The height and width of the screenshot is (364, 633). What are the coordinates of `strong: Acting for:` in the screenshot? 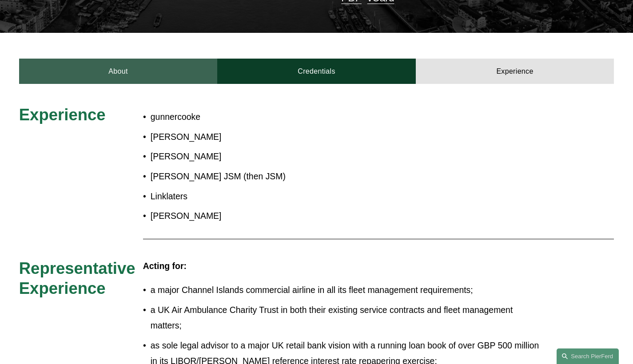 It's located at (165, 266).